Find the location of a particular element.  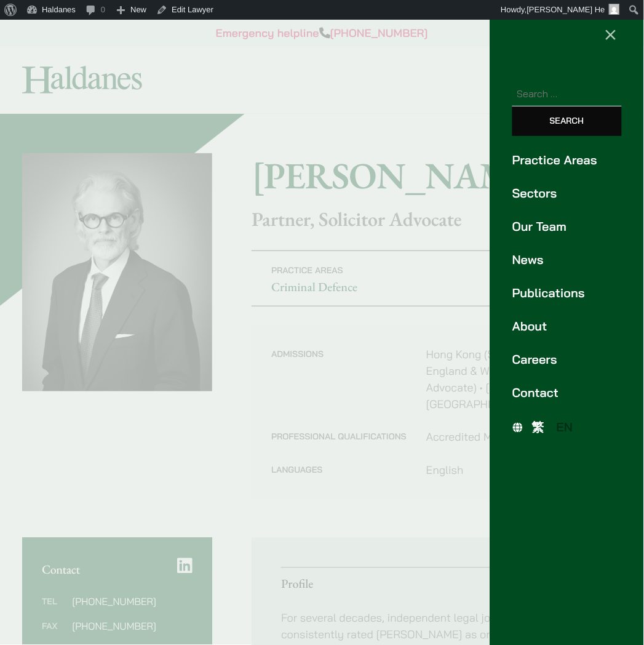

span: EN is located at coordinates (565, 427).